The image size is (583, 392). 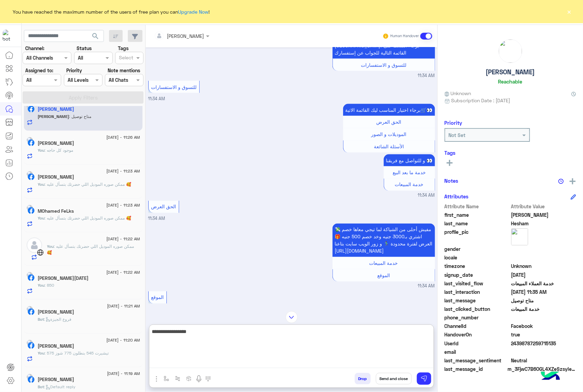 I want to click on img: add, so click(x=572, y=181).